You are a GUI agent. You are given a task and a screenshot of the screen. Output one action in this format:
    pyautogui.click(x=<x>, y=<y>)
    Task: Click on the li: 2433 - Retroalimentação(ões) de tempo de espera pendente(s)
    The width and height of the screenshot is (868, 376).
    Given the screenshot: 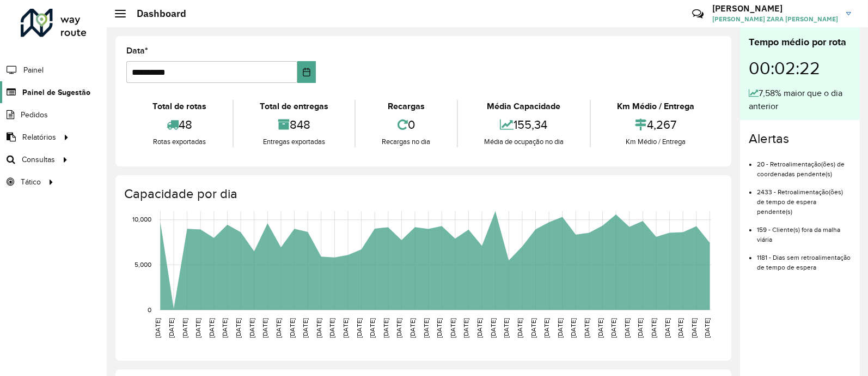 What is the action you would take?
    pyautogui.click(x=804, y=197)
    